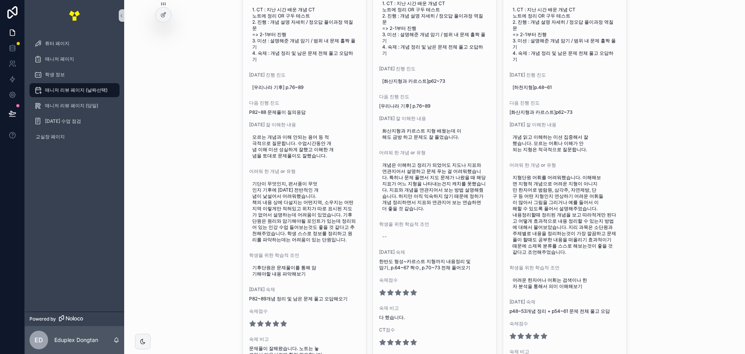 Image resolution: width=745 pixels, height=354 pixels. I want to click on span: 기후단원은 문제풀이를 통해 암기해야할 내용 파악해보기, so click(305, 271).